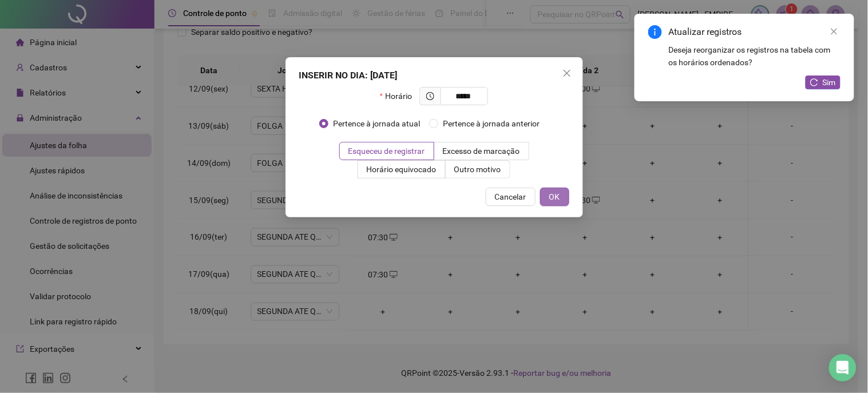 The height and width of the screenshot is (393, 868). What do you see at coordinates (376, 123) in the screenshot?
I see `span: Pertence à jornada atual` at bounding box center [376, 123].